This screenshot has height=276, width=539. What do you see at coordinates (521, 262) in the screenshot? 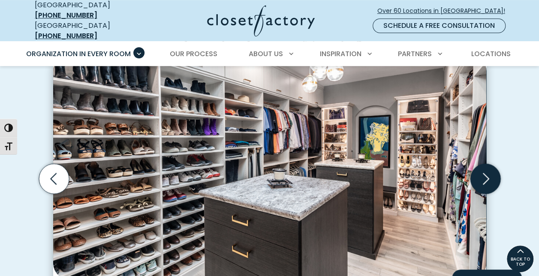
I see `span: BACK TO TOP` at bounding box center [521, 262].